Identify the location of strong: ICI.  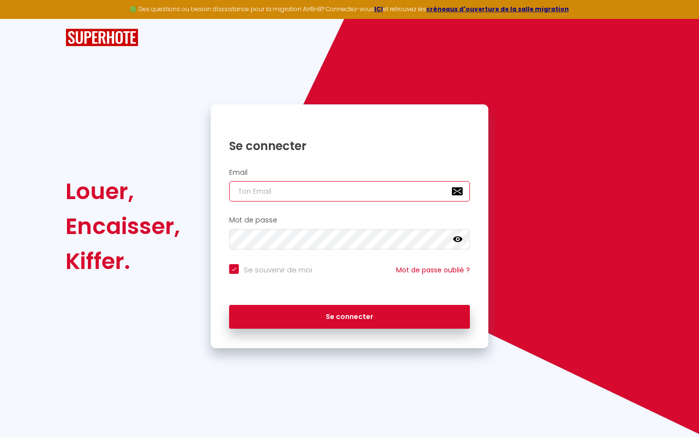
(379, 9).